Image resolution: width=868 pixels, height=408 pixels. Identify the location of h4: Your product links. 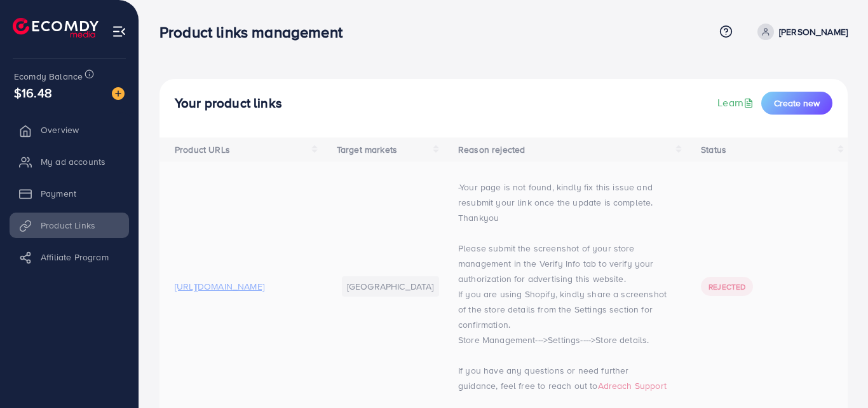
(228, 103).